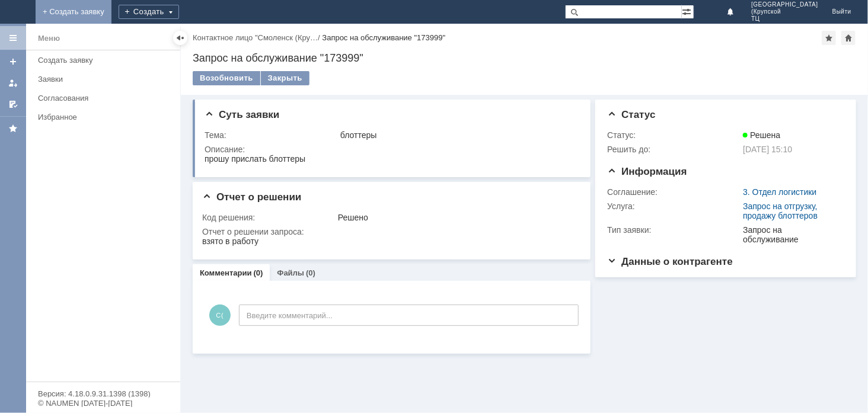 Image resolution: width=868 pixels, height=413 pixels. What do you see at coordinates (674, 230) in the screenshot?
I see `div: Тип заявки:` at bounding box center [674, 230].